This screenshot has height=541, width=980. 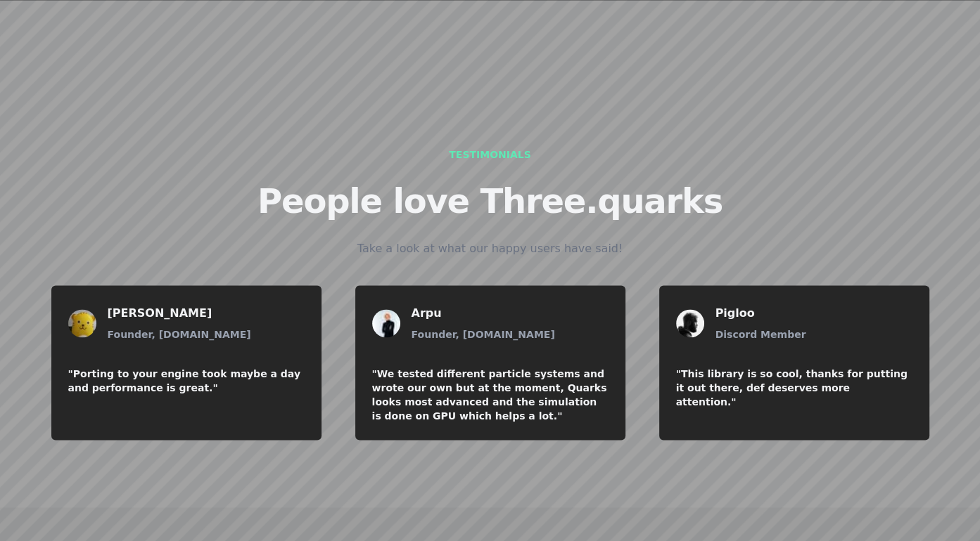 What do you see at coordinates (690, 323) in the screenshot?
I see `img: customer Pigloo` at bounding box center [690, 323].